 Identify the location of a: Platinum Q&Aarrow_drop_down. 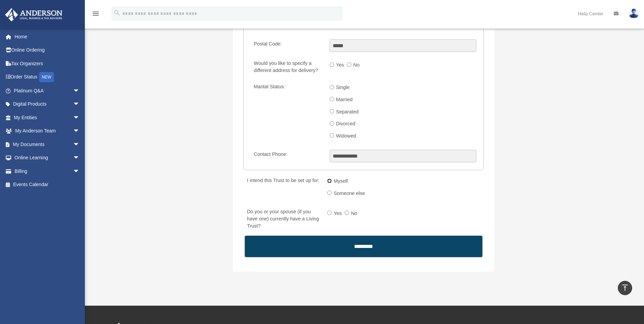
(47, 91).